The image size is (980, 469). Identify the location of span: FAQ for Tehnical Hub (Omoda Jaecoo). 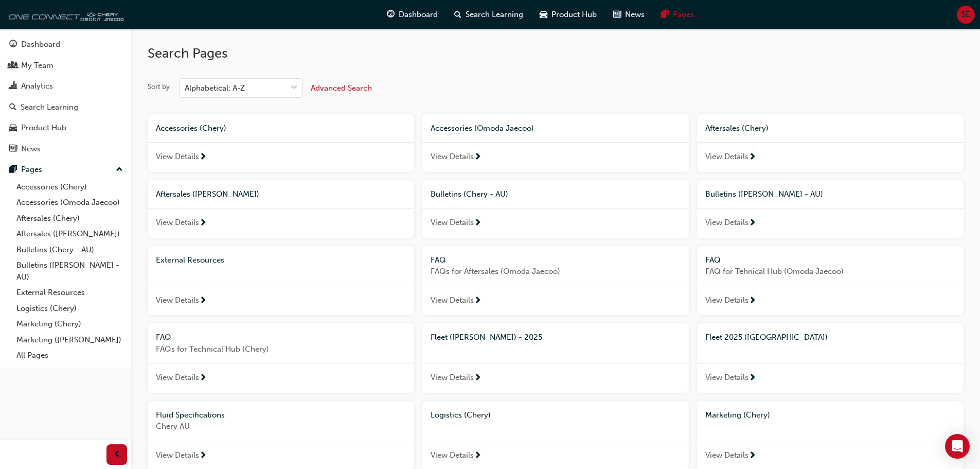
(831, 271).